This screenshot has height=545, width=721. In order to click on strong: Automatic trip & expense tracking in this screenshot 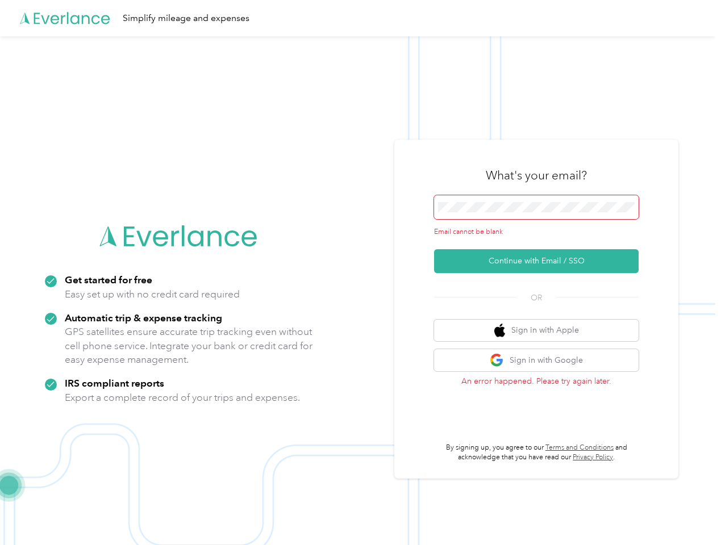, I will do `click(143, 318)`.